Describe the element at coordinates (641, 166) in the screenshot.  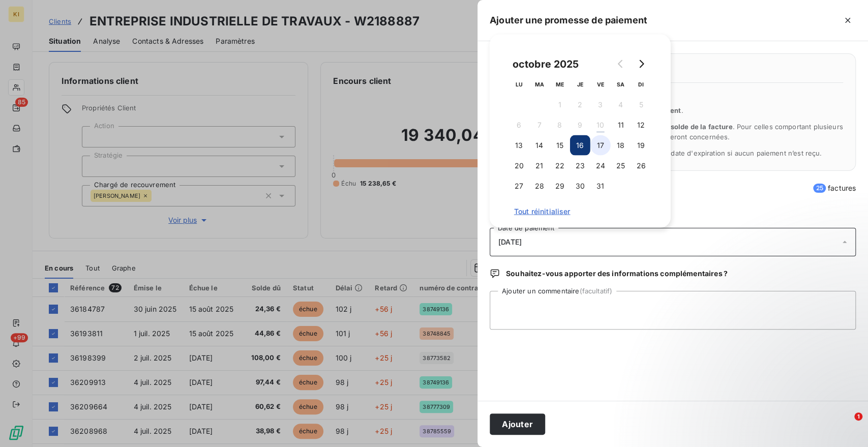
I see `button: 26` at that location.